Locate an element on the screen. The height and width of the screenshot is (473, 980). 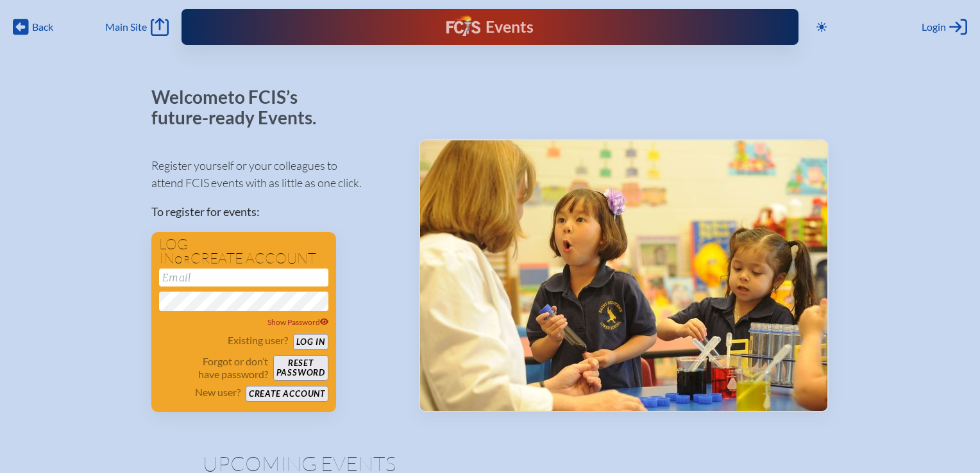
p: Register yourself or your colleagues to attend FCIS events with as little as one click. is located at coordinates (275, 175).